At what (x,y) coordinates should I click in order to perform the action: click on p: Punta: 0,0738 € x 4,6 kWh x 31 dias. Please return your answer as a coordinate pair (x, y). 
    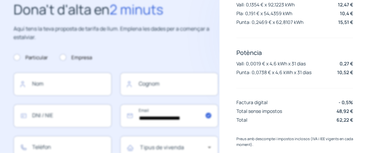
    Looking at the image, I should click on (274, 72).